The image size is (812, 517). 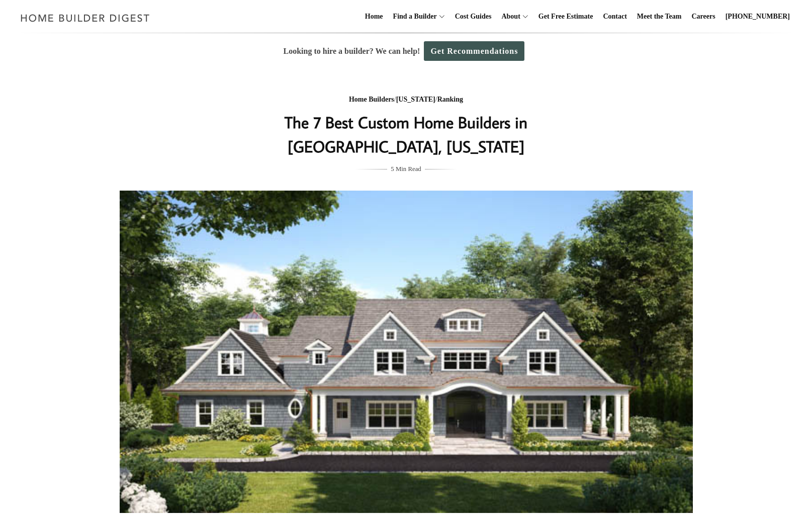 I want to click on a: Contact, so click(x=614, y=17).